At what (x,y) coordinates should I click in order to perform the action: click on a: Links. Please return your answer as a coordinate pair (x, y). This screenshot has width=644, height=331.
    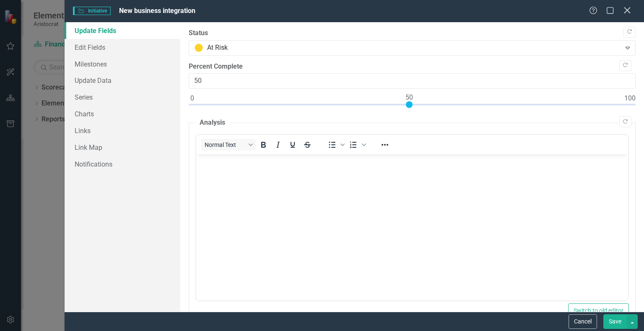
    Looking at the image, I should click on (123, 130).